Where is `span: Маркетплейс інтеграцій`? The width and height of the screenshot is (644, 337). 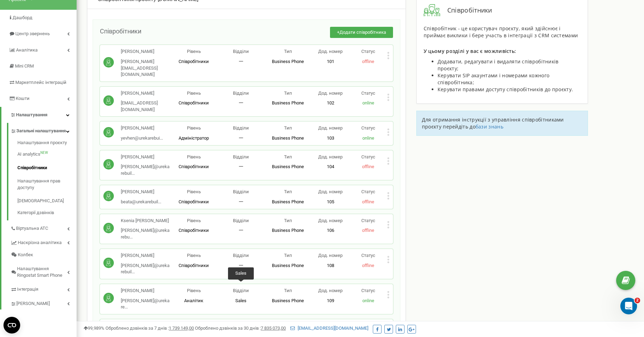 span: Маркетплейс інтеграцій is located at coordinates (41, 82).